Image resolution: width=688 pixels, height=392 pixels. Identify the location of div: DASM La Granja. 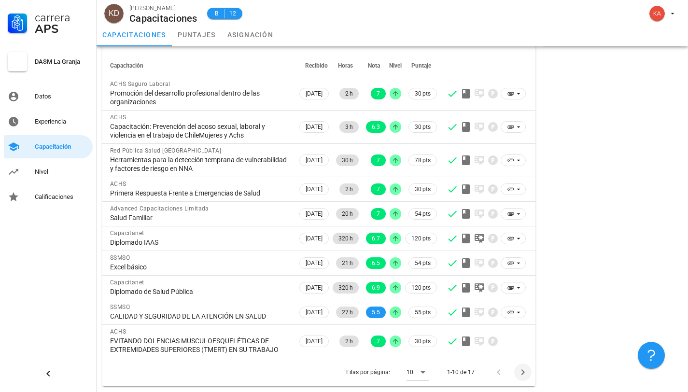
(62, 62).